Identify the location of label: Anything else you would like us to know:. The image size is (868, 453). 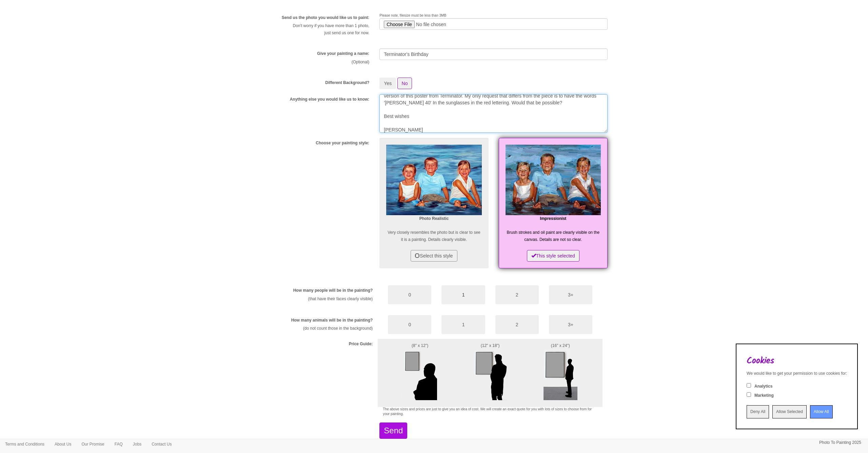
(329, 99).